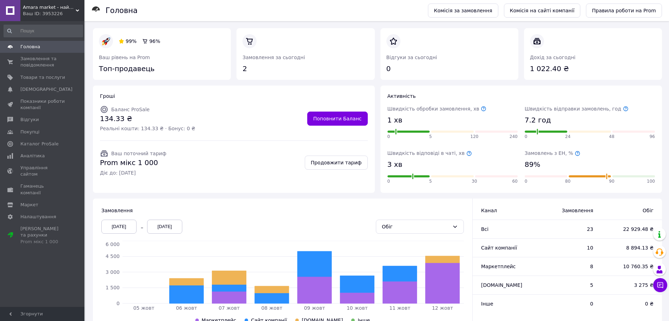  What do you see at coordinates (229, 308) in the screenshot?
I see `tspan: 07 жовт` at bounding box center [229, 308].